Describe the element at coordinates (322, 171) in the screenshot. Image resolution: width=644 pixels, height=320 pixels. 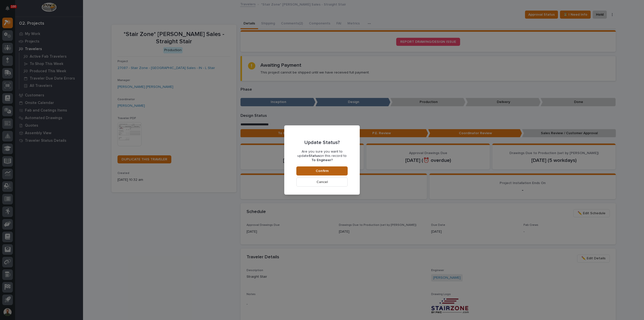
I see `span: Confirm` at that location.